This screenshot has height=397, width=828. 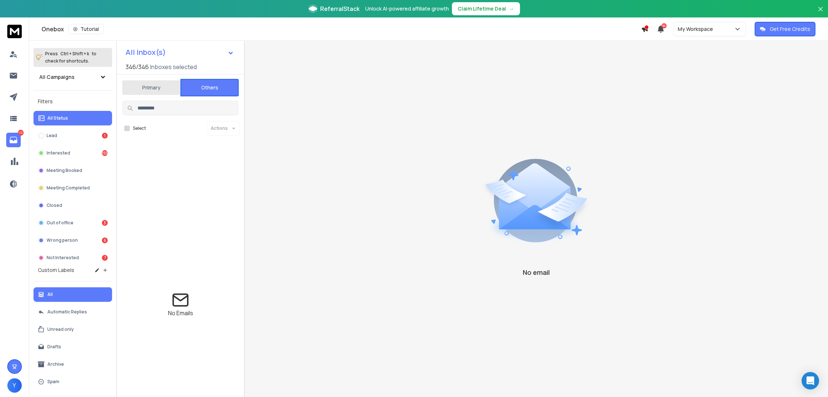 What do you see at coordinates (105, 241) in the screenshot?
I see `div: 6` at bounding box center [105, 241].